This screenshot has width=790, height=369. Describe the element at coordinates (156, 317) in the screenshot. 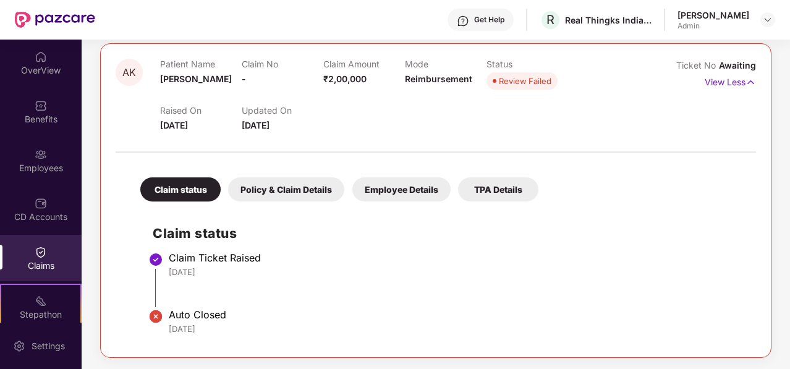

I see `img: svg+xml;base64,PHN2ZyBpZD0iU3RlcC1Eb25lLTIweDIwIiB4bWxucz0iaHR0cDovL3d3dy53My5vcmcvMjAwMC9zdmciIH...` at that location.